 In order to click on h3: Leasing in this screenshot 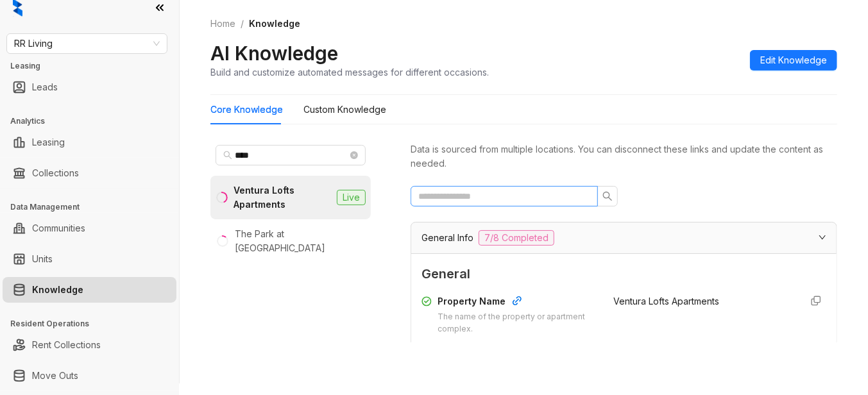, I will do `click(94, 66)`.